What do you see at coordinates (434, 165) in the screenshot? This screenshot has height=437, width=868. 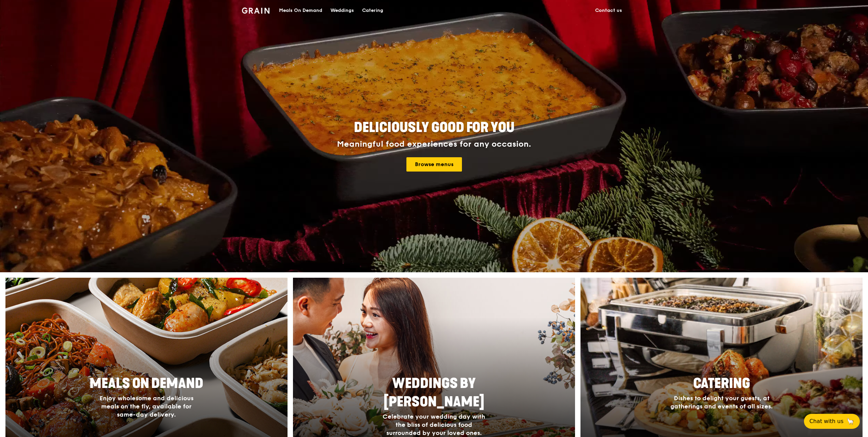 I see `a: Browse menus` at bounding box center [434, 165].